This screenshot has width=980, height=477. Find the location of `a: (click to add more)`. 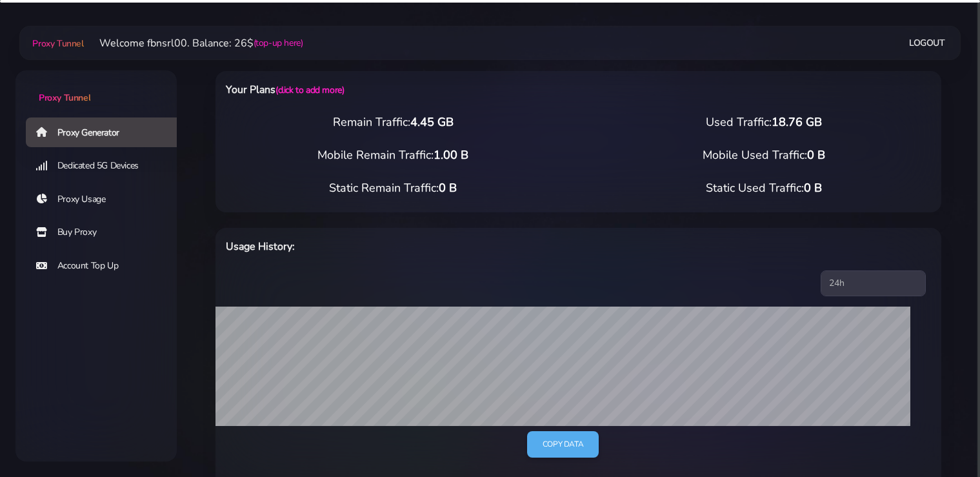

a: (click to add more) is located at coordinates (310, 90).